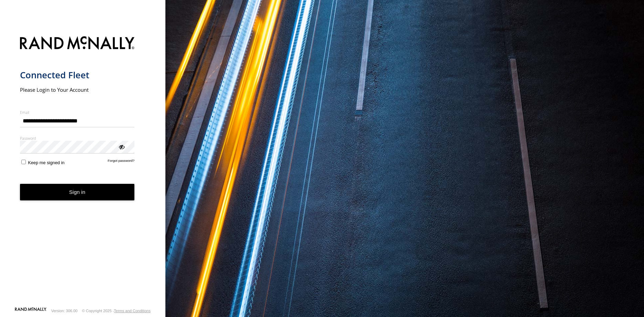 This screenshot has width=644, height=317. What do you see at coordinates (132, 310) in the screenshot?
I see `a: Terms and Conditions` at bounding box center [132, 310].